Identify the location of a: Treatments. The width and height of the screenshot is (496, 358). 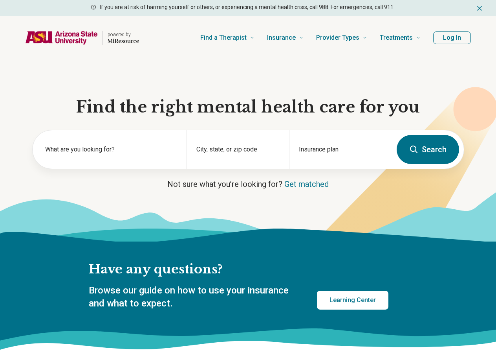
(401, 38).